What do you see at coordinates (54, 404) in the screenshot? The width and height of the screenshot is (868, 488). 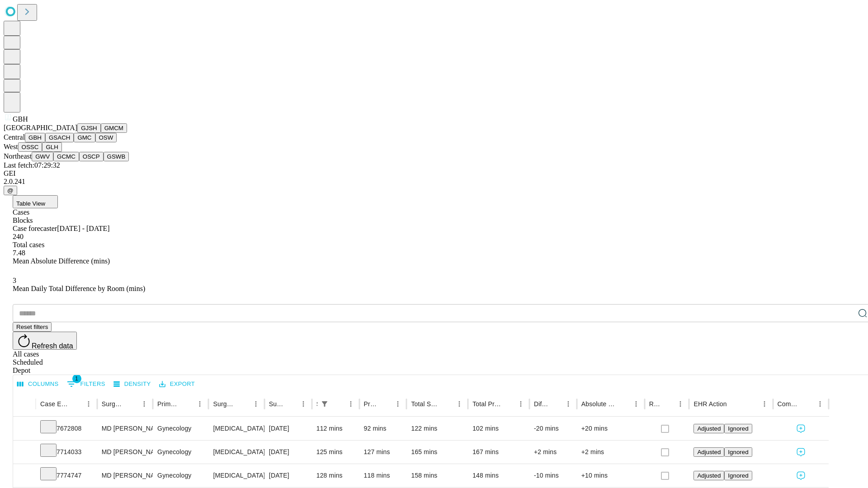 I see `div: Case Epic Id` at bounding box center [54, 404].